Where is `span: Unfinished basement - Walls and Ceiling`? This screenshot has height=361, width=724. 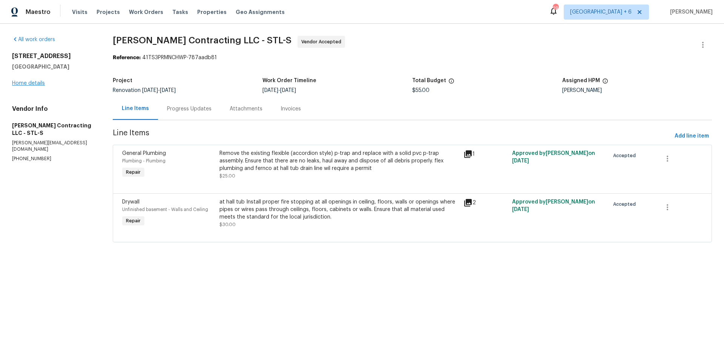 span: Unfinished basement - Walls and Ceiling is located at coordinates (165, 210).